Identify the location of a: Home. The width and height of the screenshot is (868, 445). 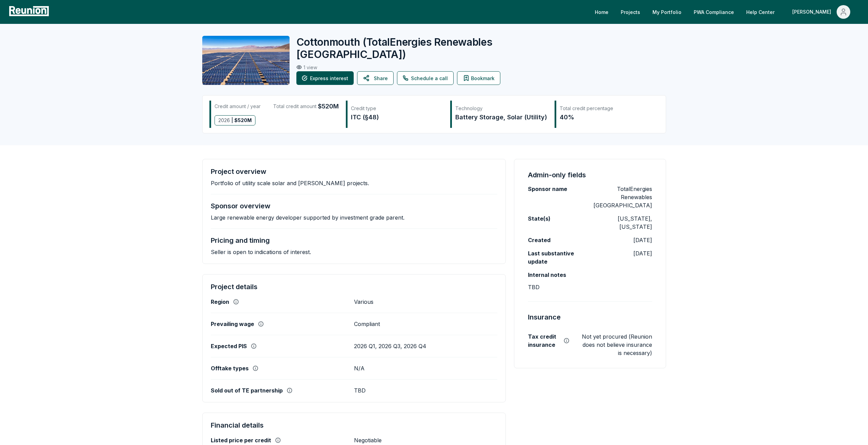
(602, 12).